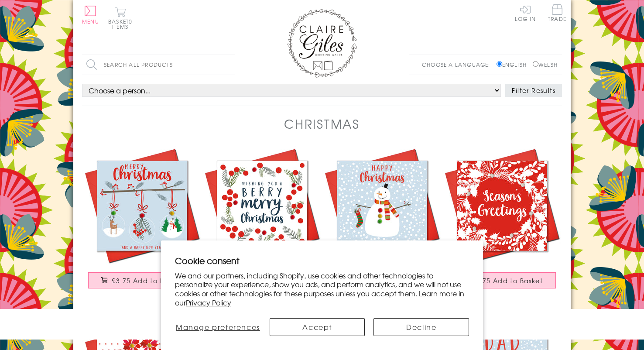 This screenshot has height=350, width=644. What do you see at coordinates (208, 302) in the screenshot?
I see `a: Privacy Policy` at bounding box center [208, 302].